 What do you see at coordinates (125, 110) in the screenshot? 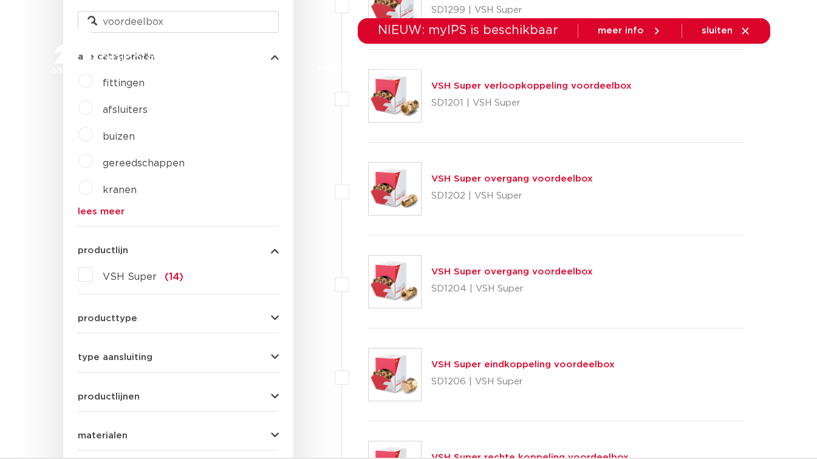
I see `span: afsluiters` at bounding box center [125, 110].